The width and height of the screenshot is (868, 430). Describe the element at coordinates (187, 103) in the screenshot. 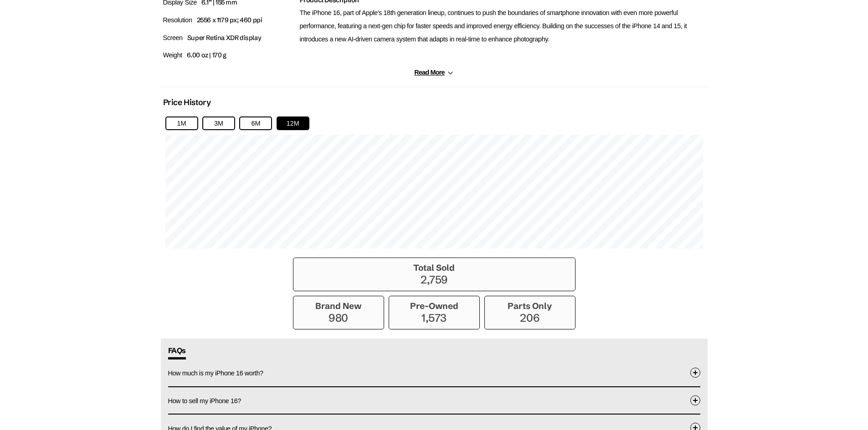

I see `h2: Price History` at that location.